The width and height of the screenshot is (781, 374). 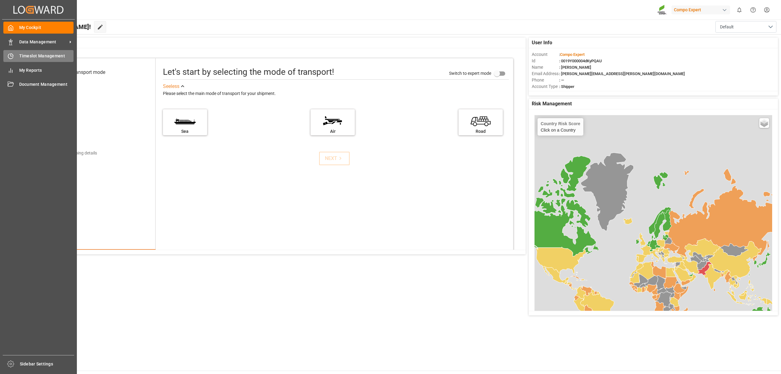 I want to click on div: See less, so click(x=171, y=86).